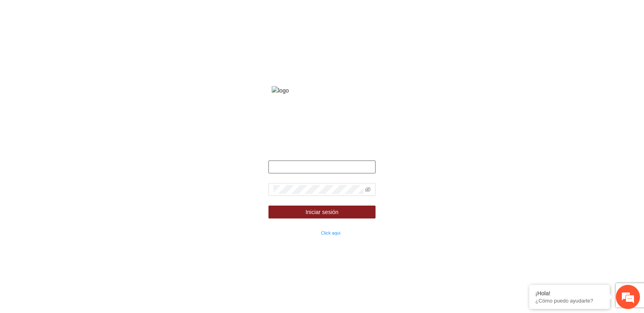  Describe the element at coordinates (570, 293) in the screenshot. I see `div: ¡Hola!` at that location.